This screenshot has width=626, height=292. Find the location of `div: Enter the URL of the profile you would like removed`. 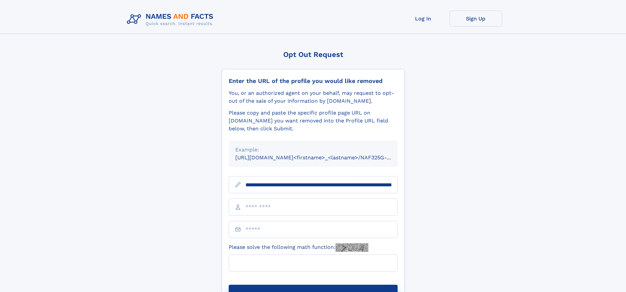

div: Enter the URL of the profile you would like removed is located at coordinates (313, 81).